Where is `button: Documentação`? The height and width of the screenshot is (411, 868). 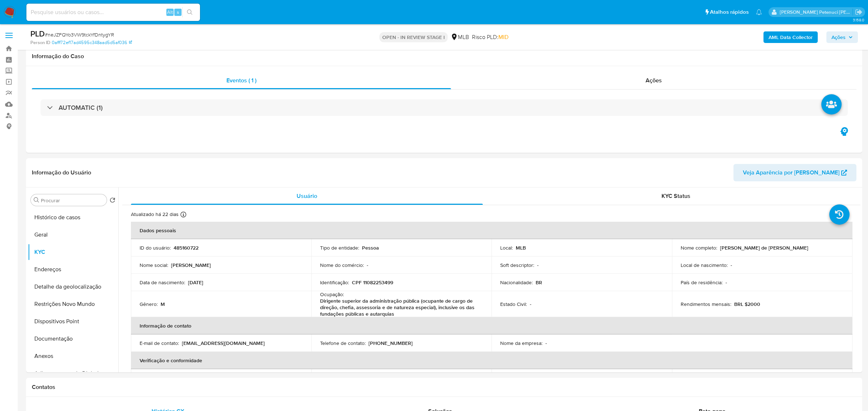 button: Documentação is located at coordinates (73, 339).